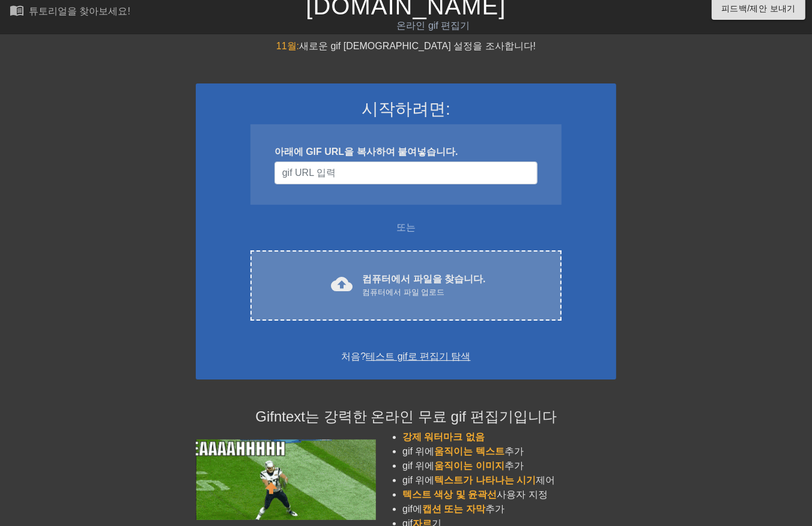  What do you see at coordinates (406, 152) in the screenshot?
I see `div: 아래에 GIF URL을 복사하여 붙여넣습니다.` at bounding box center [406, 152].